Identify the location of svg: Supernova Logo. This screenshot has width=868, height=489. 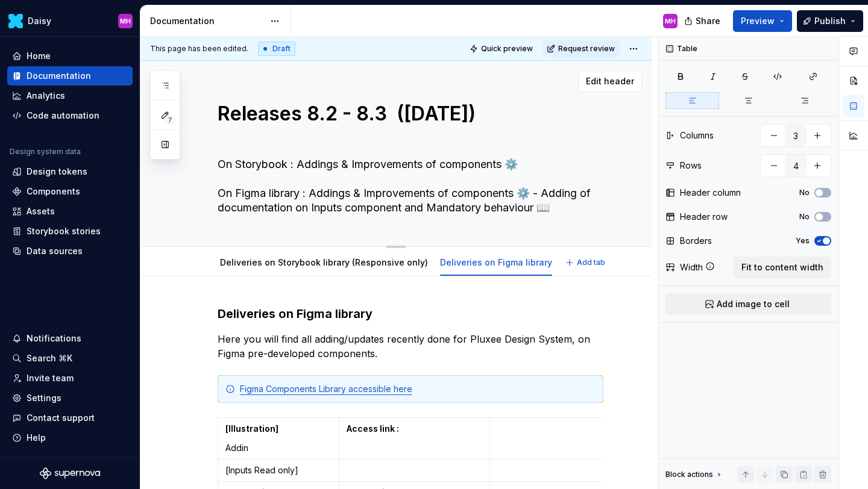
(70, 474).